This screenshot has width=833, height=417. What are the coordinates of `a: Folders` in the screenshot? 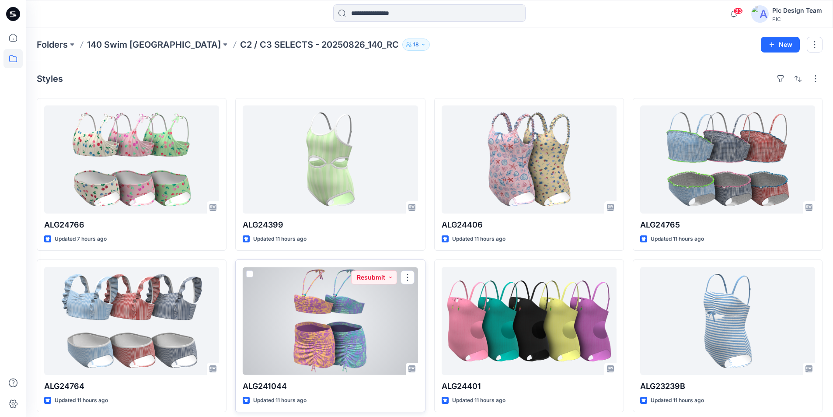 It's located at (52, 45).